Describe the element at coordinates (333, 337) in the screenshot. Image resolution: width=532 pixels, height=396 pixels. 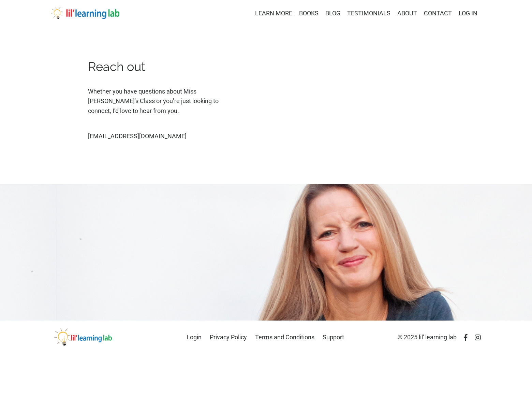
I see `a: Support` at that location.